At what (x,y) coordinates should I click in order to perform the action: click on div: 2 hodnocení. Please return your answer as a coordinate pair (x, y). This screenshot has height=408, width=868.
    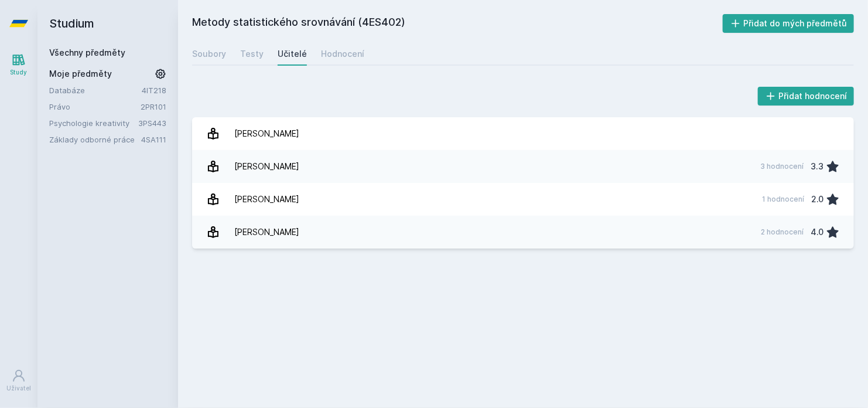
    Looking at the image, I should click on (781, 232).